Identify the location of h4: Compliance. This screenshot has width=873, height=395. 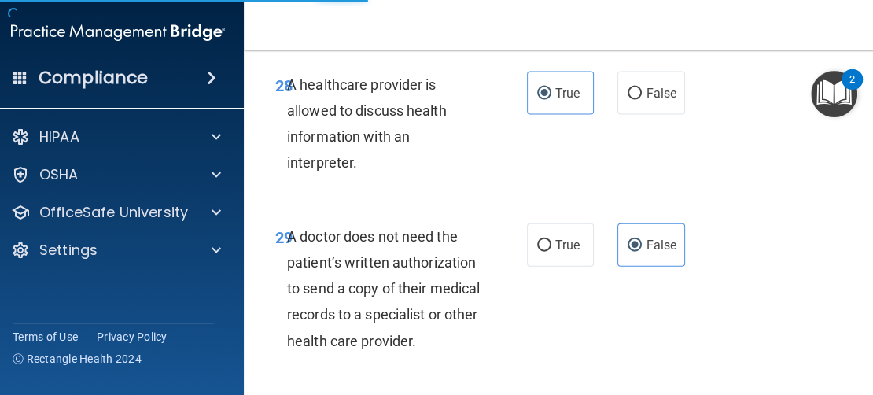
(93, 78).